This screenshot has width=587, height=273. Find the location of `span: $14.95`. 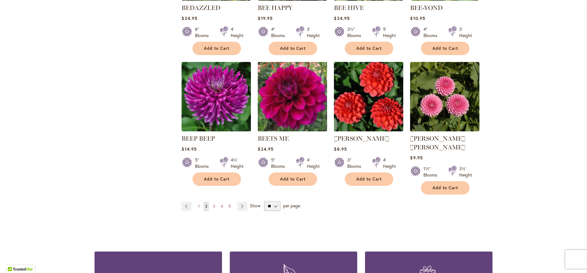

span: $14.95 is located at coordinates (189, 149).